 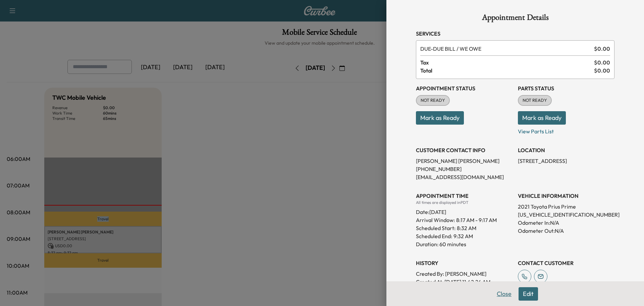 I want to click on h3: LOCATION, so click(x=566, y=150).